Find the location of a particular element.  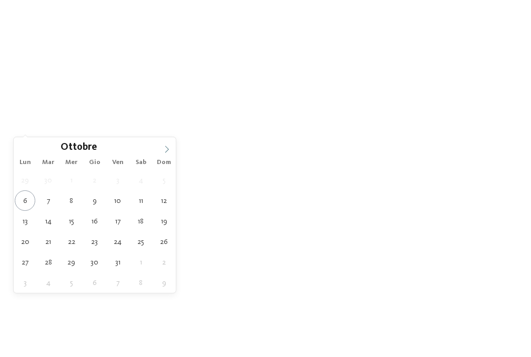

span: Ottobre 6, 2025 is located at coordinates (25, 200).